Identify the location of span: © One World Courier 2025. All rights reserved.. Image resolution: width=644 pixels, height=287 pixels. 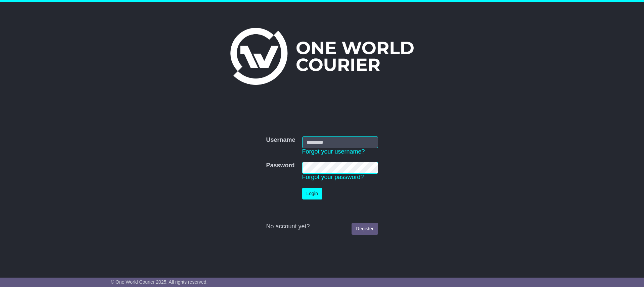
(159, 282).